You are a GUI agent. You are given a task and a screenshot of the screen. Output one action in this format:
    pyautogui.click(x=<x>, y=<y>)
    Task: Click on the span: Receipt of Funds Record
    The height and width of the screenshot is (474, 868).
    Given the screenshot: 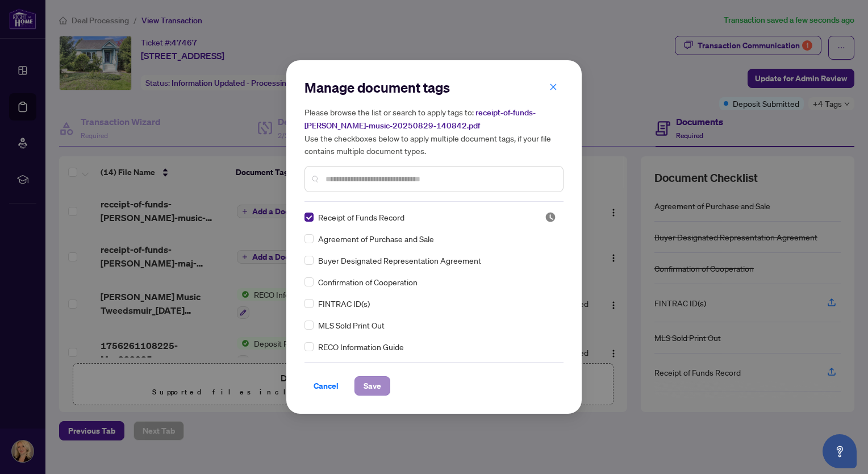 What is the action you would take?
    pyautogui.click(x=361, y=217)
    